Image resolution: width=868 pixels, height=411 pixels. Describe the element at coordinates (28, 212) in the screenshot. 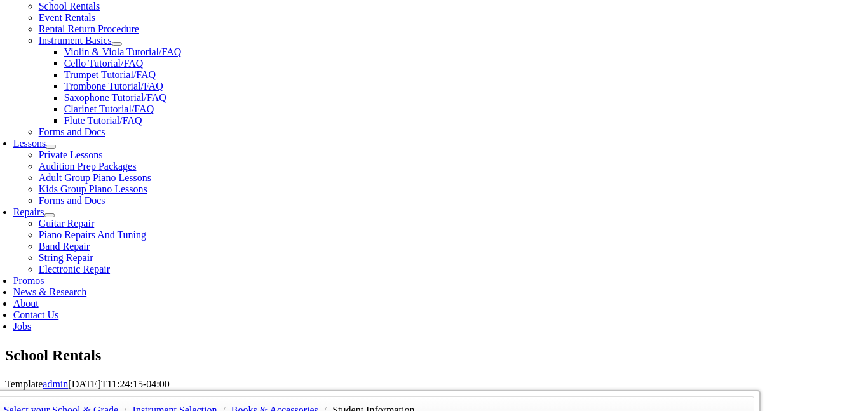

I see `span: Repairs` at that location.